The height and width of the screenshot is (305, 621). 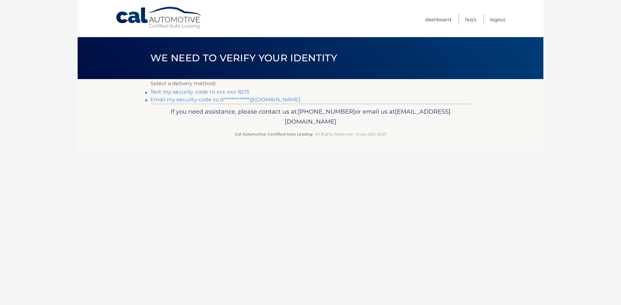 I want to click on p: - All Rights Reserved - Copyright 2025, so click(x=310, y=134).